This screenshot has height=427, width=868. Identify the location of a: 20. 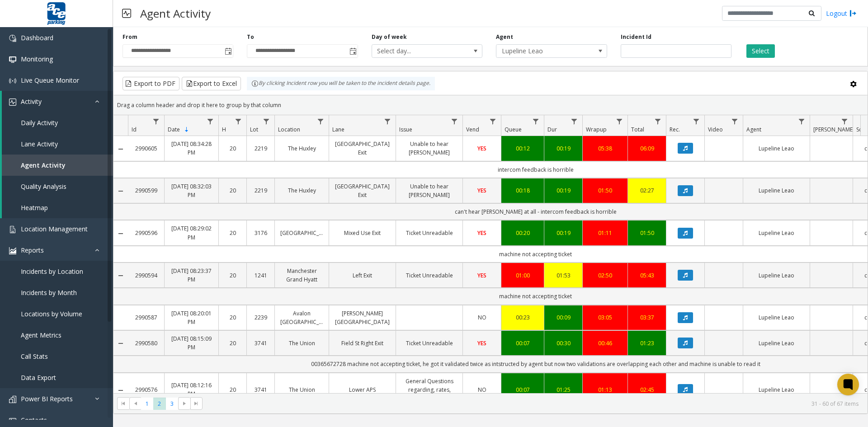
(233, 148).